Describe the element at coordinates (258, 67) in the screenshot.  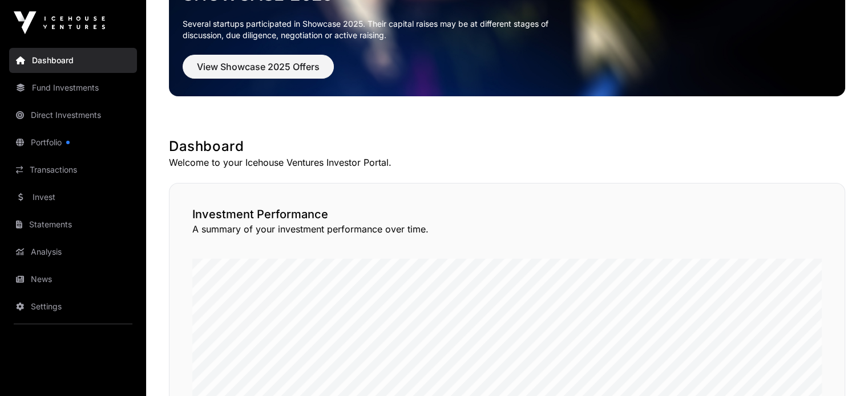
I see `span: View Showcase 2025 Offers` at that location.